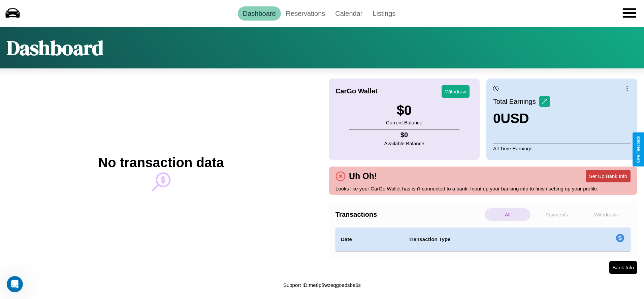 This screenshot has width=644, height=299. What do you see at coordinates (369, 239) in the screenshot?
I see `h4: Date` at bounding box center [369, 239].